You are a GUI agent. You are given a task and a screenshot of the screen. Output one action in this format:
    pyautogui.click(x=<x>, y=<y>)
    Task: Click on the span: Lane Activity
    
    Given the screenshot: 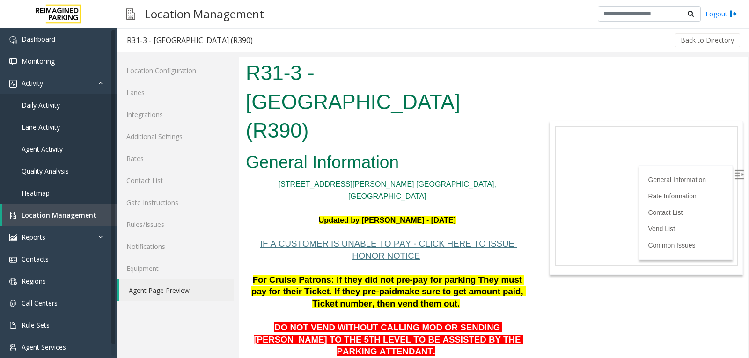 What is the action you would take?
    pyautogui.click(x=41, y=127)
    